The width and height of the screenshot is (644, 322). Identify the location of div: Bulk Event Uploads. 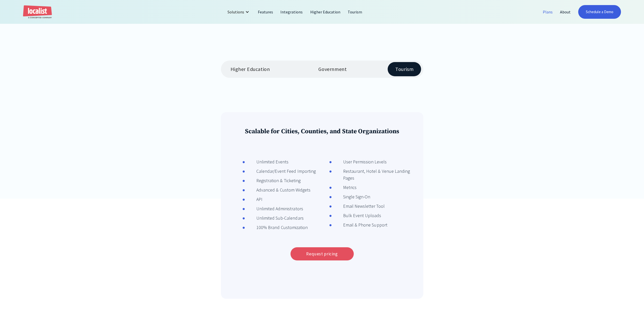
(356, 215).